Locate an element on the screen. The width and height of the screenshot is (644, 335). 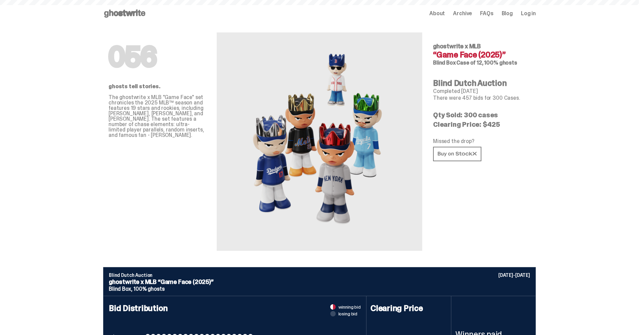
span: losing bid is located at coordinates (348, 313).